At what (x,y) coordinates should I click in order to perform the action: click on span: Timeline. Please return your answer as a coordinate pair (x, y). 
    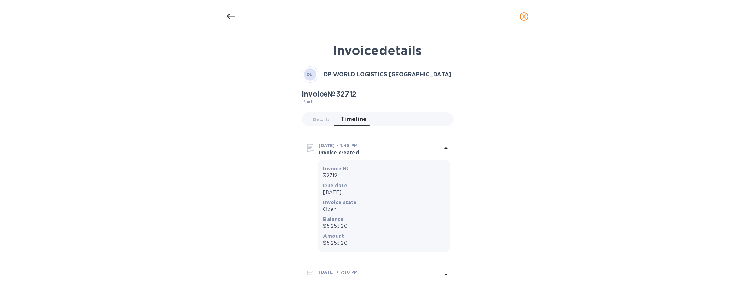
    Looking at the image, I should click on (354, 119).